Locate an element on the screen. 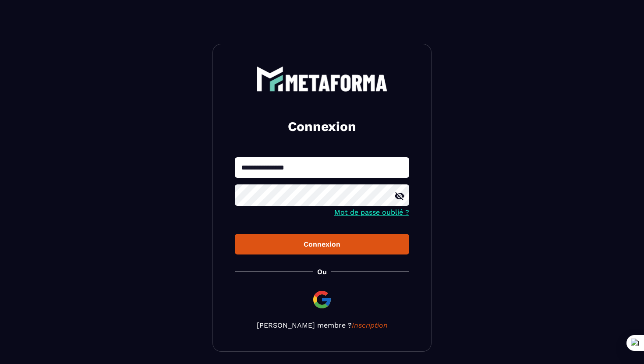 This screenshot has width=644, height=364. h2: Connexion is located at coordinates (322, 127).